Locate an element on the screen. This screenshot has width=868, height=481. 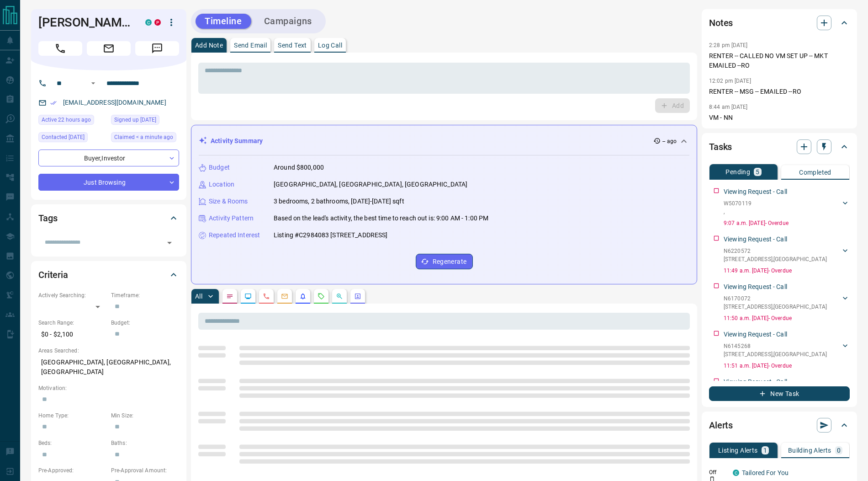
p: W5070119 is located at coordinates (737, 203).